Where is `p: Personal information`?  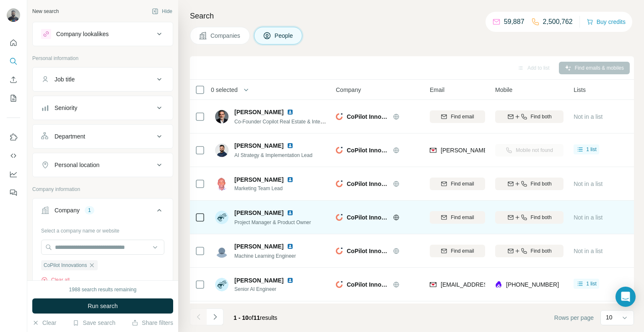
p: Personal information is located at coordinates (103, 58).